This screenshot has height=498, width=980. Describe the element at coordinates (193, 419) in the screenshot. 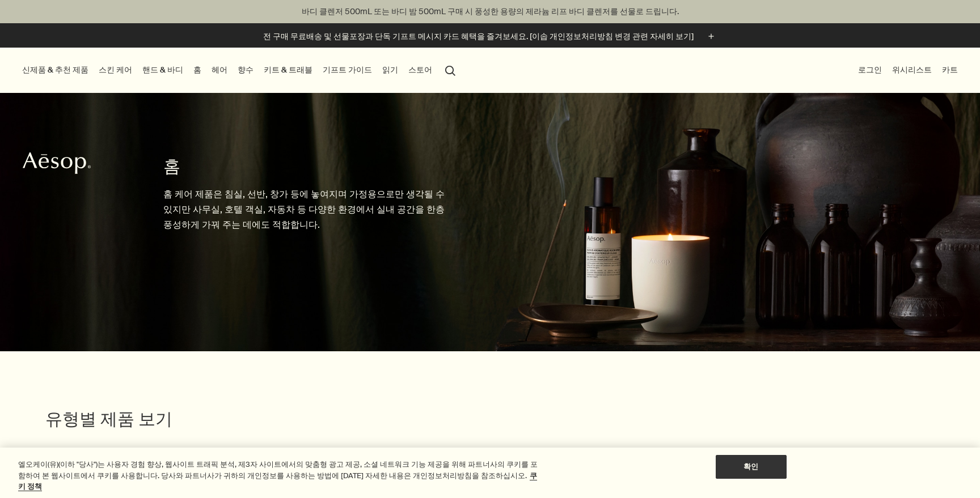

I see `h2: 유형별 제품 보기` at that location.